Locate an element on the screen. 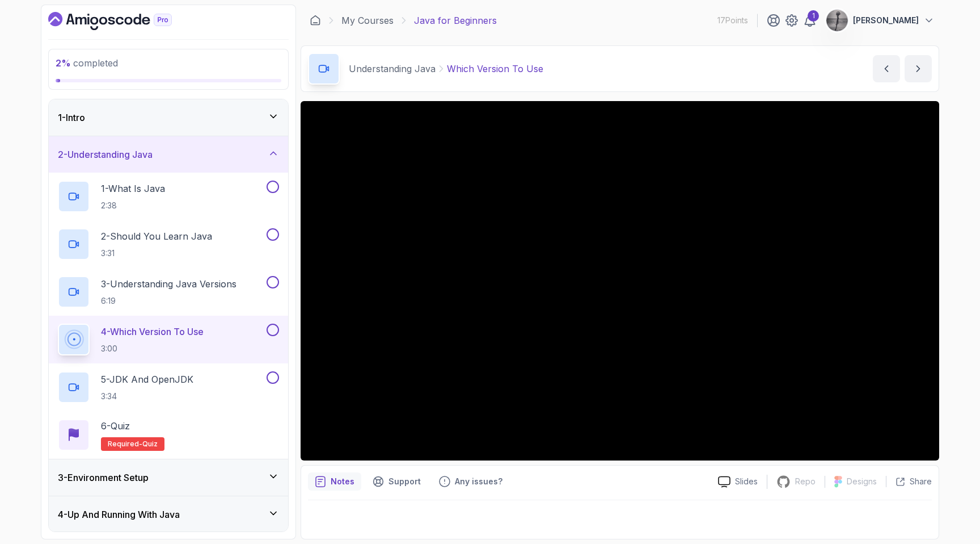 The height and width of the screenshot is (544, 980). p: Share is located at coordinates (920, 481).